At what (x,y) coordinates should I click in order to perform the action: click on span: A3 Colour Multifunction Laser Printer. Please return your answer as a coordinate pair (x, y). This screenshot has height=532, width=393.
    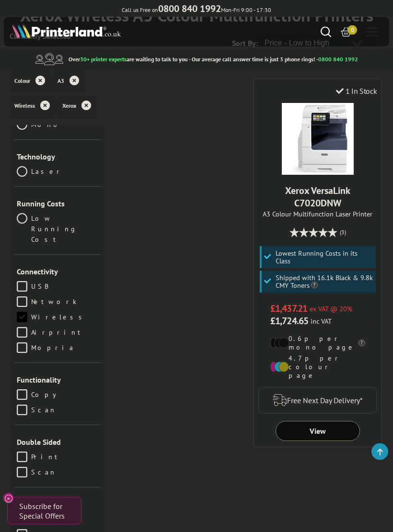
    Looking at the image, I should click on (317, 214).